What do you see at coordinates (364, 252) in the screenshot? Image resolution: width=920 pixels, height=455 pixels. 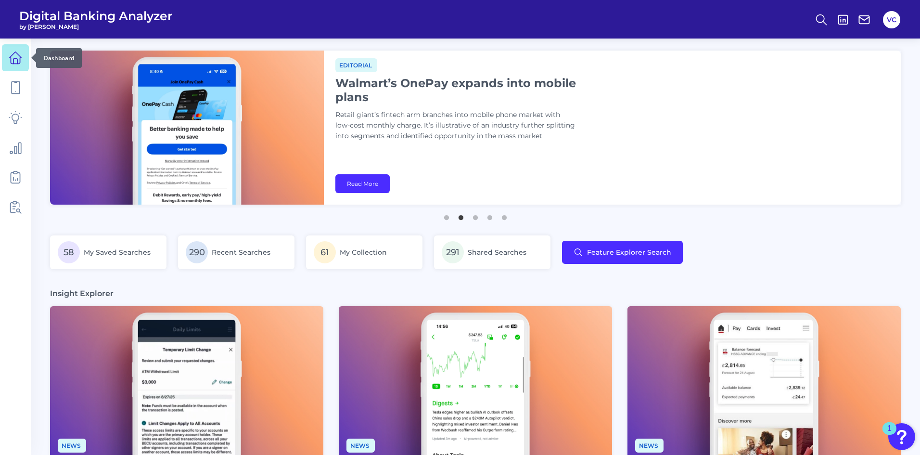 I see `a: 61My Collection` at bounding box center [364, 252].